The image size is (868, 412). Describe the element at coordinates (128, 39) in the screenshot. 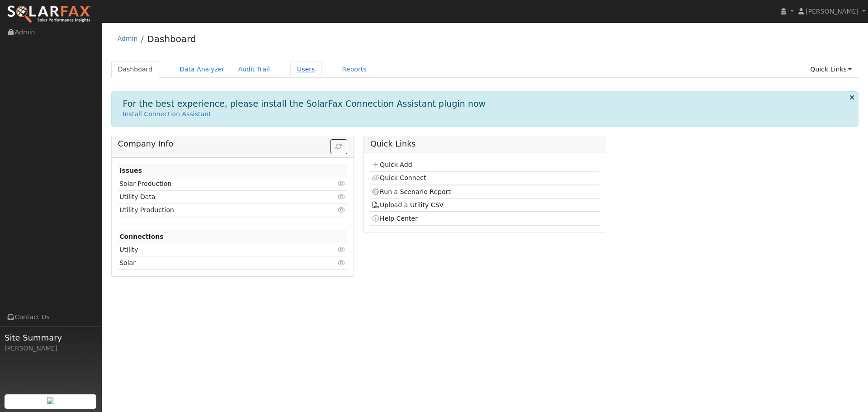

I see `a: Admin` at that location.